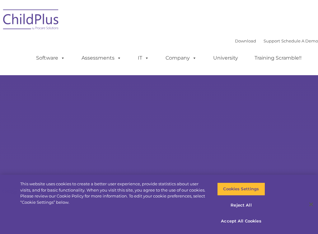 This screenshot has width=318, height=234. I want to click on a: IT, so click(144, 58).